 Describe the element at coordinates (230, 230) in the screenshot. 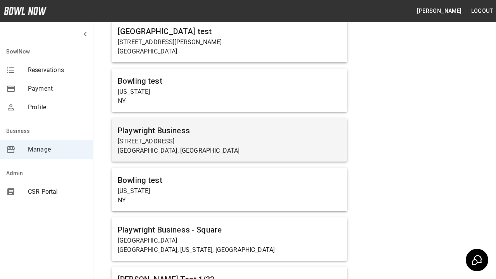

I see `h6: Playwright Business - Square` at that location.